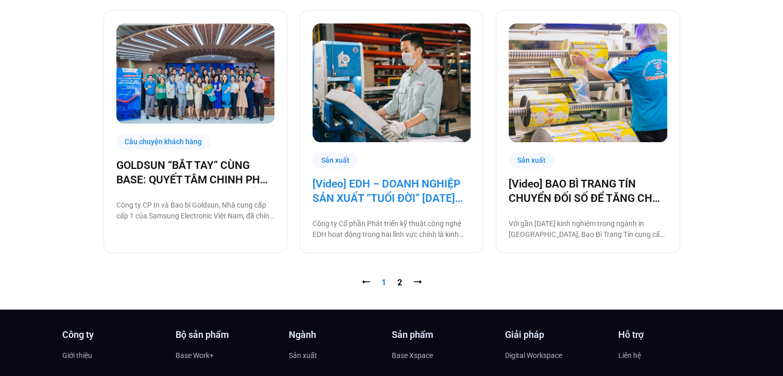 The height and width of the screenshot is (376, 783). Describe the element at coordinates (114, 355) in the screenshot. I see `a: Giới thiệu` at that location.